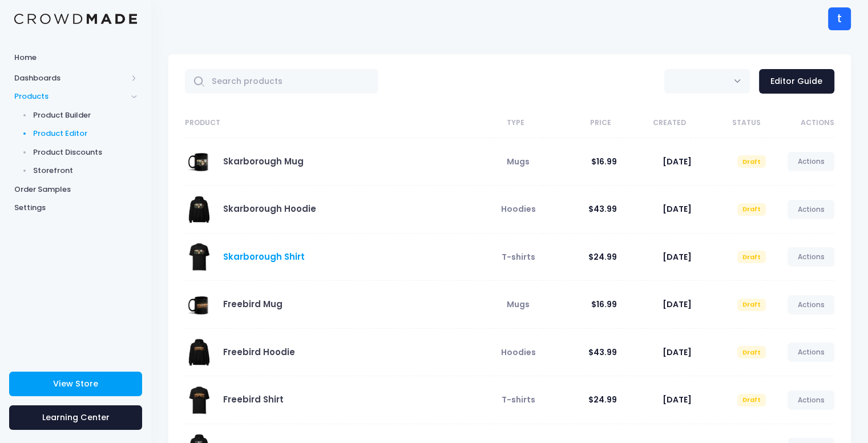 This screenshot has width=868, height=443. I want to click on th: Status, so click(728, 123).